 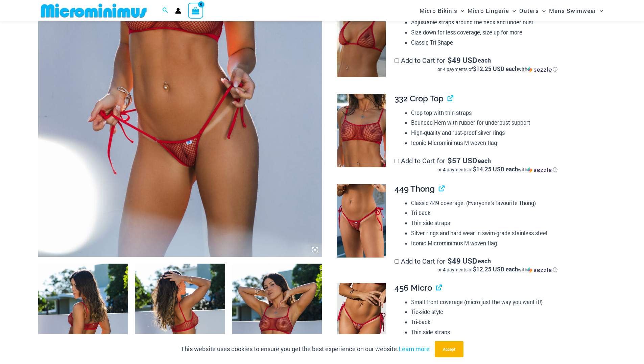 What do you see at coordinates (506, 32) in the screenshot?
I see `li: Size down for less coverage, size up for more` at bounding box center [506, 32].